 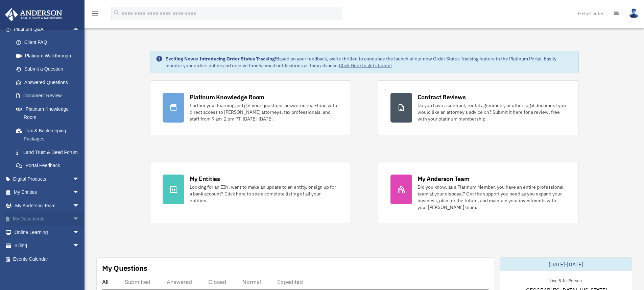 What do you see at coordinates (49, 69) in the screenshot?
I see `a: Submit a Question` at bounding box center [49, 69].